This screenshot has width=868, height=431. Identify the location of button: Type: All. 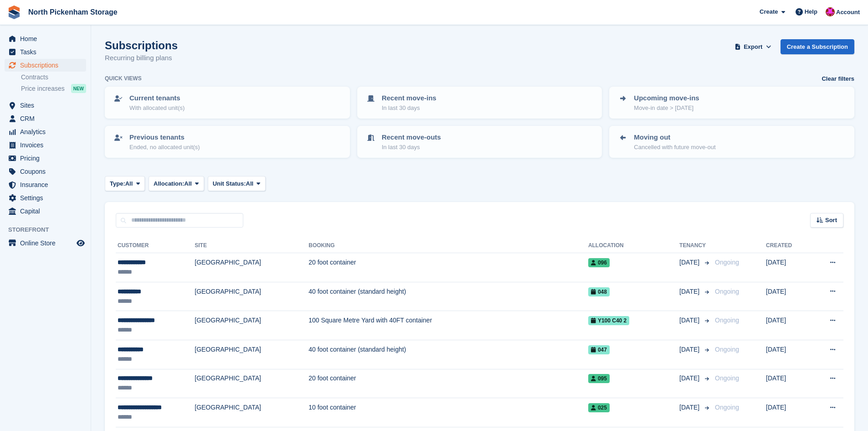
(125, 183).